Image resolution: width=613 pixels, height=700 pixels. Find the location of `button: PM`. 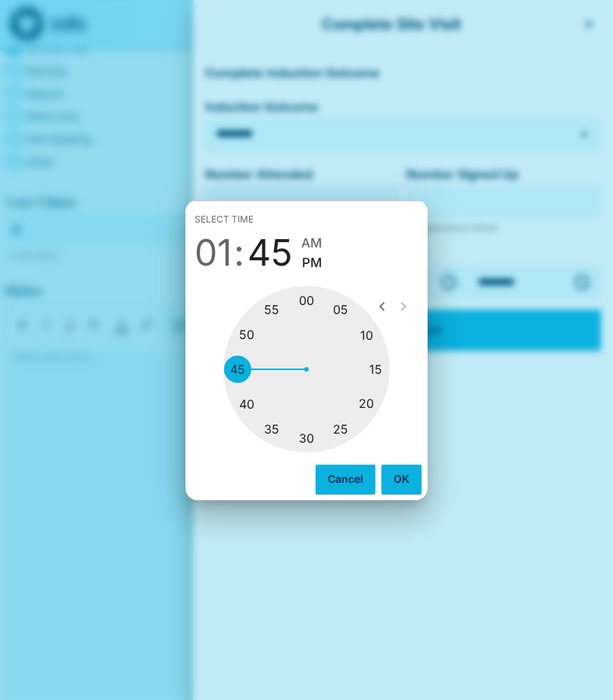

button: PM is located at coordinates (312, 263).